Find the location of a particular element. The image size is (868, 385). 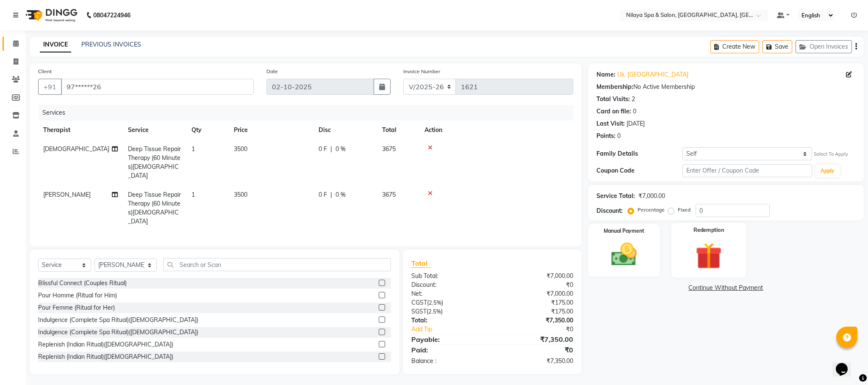

button: Apply is located at coordinates (827, 171).